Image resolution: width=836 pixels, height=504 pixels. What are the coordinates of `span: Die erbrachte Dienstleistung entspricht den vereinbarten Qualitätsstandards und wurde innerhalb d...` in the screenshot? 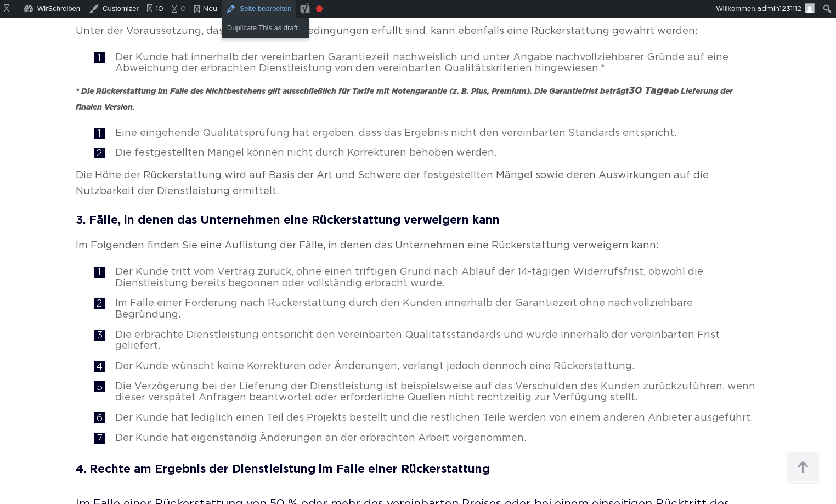 It's located at (418, 341).